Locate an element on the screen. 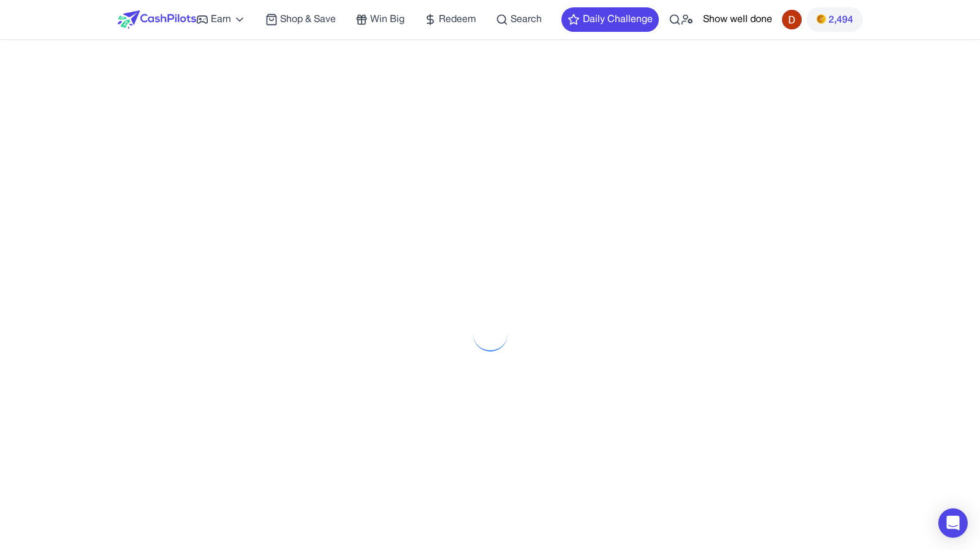  a: Redeem is located at coordinates (450, 20).